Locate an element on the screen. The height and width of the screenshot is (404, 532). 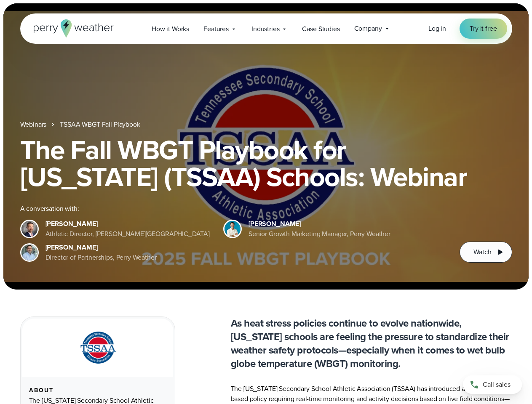
a: Case Studies is located at coordinates (320, 28).